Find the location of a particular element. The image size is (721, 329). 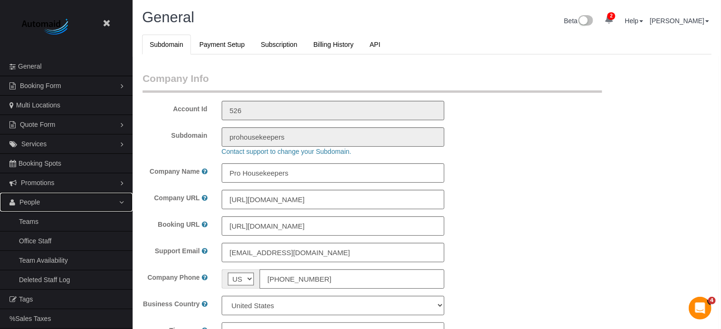

span: Promotions is located at coordinates (37, 183).